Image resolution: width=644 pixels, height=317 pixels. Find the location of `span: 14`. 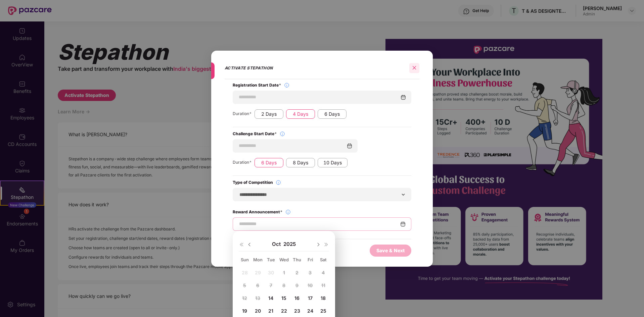

span: 14 is located at coordinates (270, 298).